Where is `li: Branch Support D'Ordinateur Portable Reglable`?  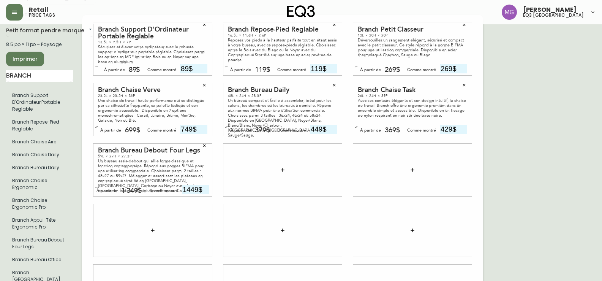 li: Branch Support D'Ordinateur Portable Reglable is located at coordinates (39, 102).